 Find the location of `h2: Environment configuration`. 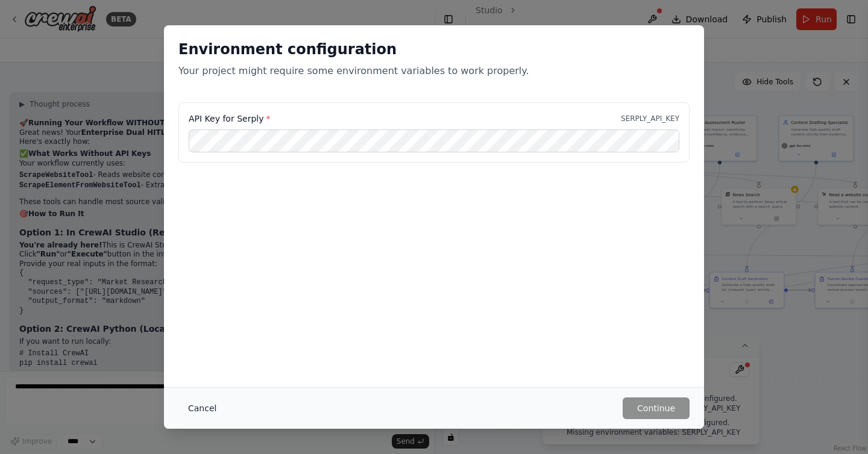

h2: Environment configuration is located at coordinates (434, 49).